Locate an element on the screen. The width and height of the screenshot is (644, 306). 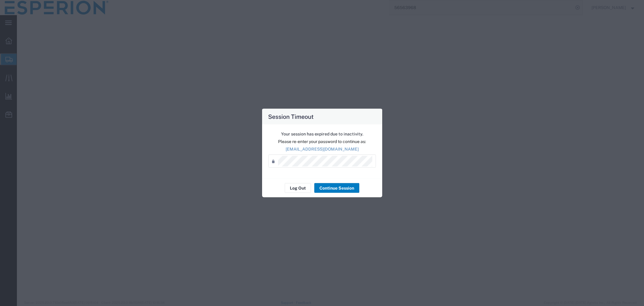
h4: Session Timeout is located at coordinates (291, 116).